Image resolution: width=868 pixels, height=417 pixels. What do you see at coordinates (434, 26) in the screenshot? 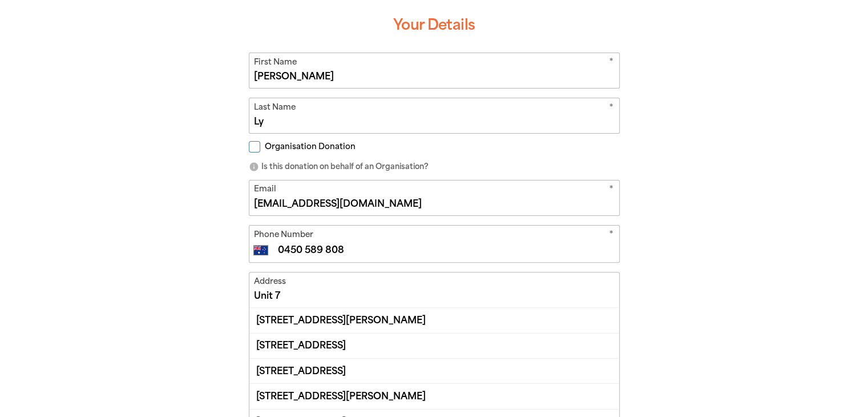
I see `h3: Your Details` at bounding box center [434, 26].